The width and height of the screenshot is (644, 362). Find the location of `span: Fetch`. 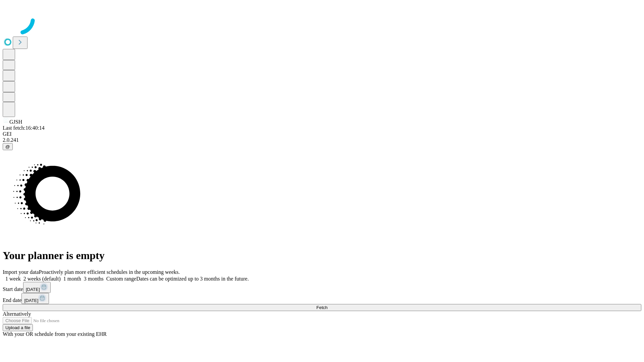

span: Fetch is located at coordinates (322, 307).